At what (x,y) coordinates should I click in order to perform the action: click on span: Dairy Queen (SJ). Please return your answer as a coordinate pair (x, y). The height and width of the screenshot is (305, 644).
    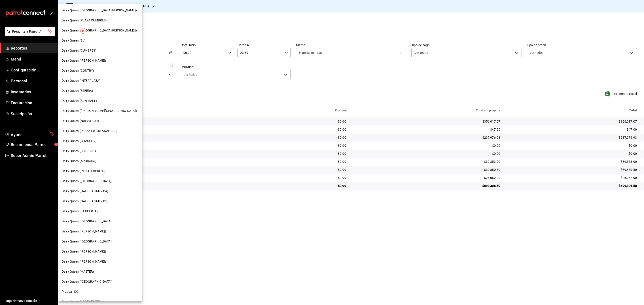
    Looking at the image, I should click on (73, 40).